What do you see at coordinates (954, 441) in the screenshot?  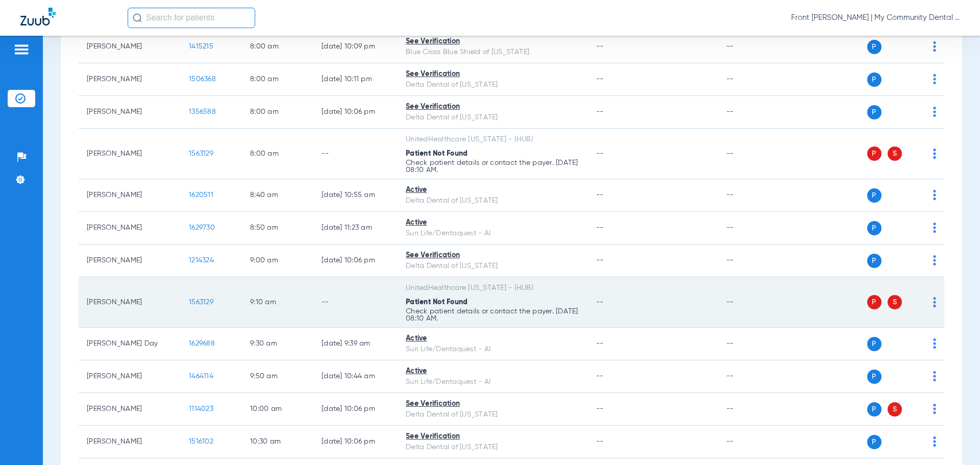 I see `div: Chat Widget` at bounding box center [954, 441].